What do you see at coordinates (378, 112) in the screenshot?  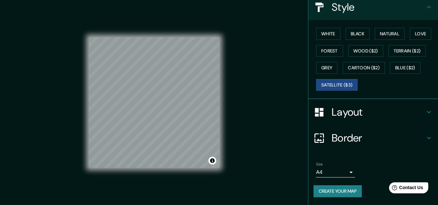 I see `h4: Layout` at bounding box center [378, 112].